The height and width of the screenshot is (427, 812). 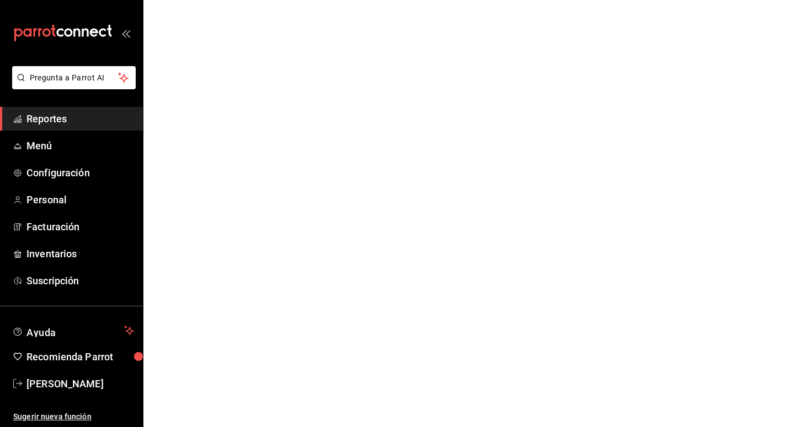 I want to click on span: Ayuda, so click(x=73, y=331).